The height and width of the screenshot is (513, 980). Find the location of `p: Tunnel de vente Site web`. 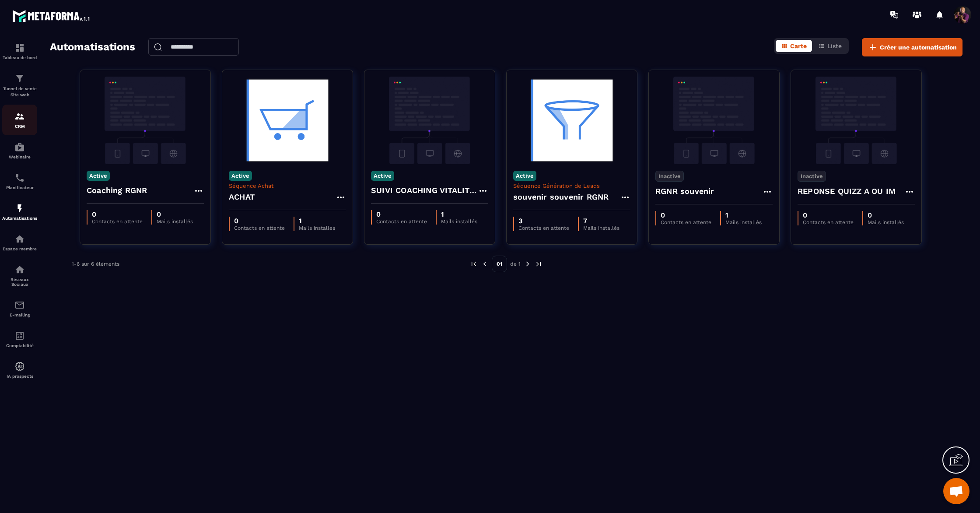

p: Tunnel de vente Site web is located at coordinates (20, 92).